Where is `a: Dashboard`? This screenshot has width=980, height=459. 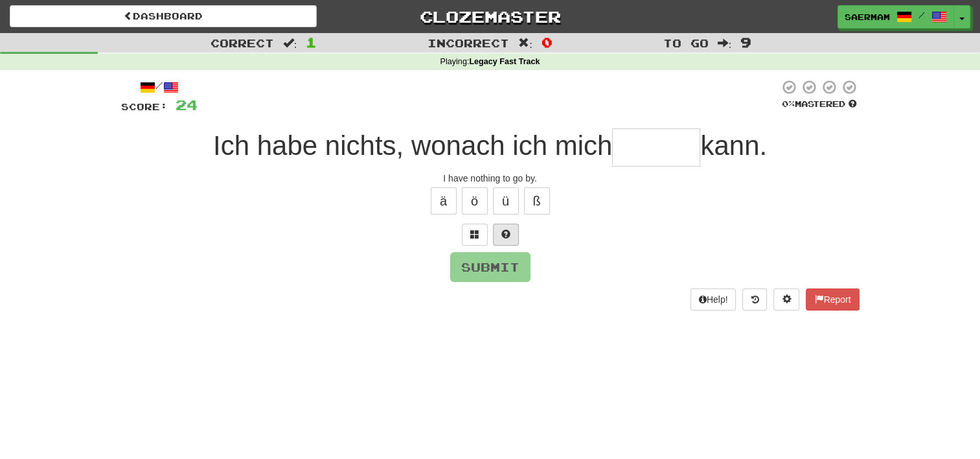
a: Dashboard is located at coordinates (164, 16).